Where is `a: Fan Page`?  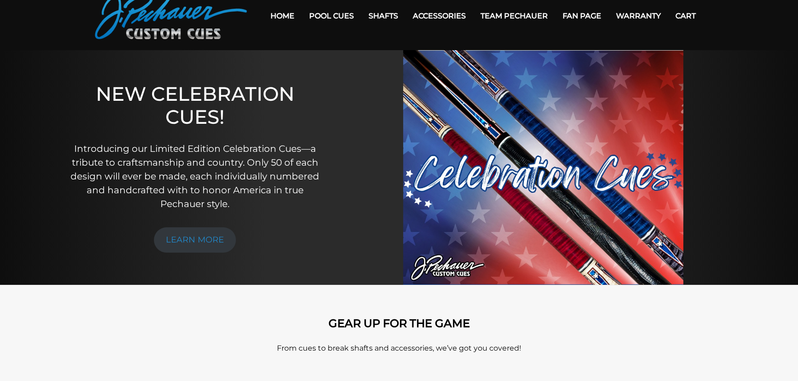
a: Fan Page is located at coordinates (582, 16).